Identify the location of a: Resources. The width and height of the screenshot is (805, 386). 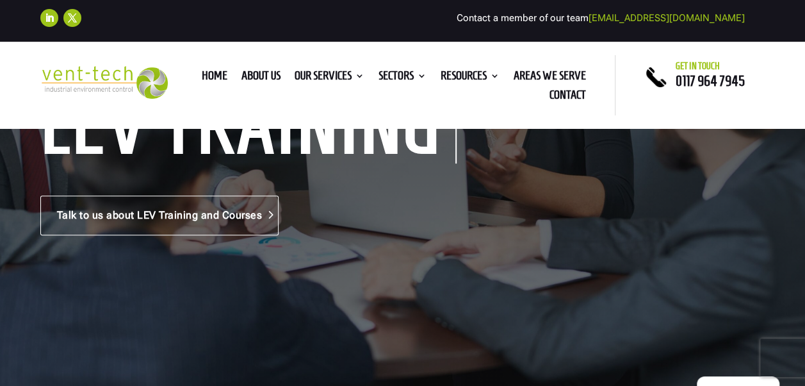
(470, 78).